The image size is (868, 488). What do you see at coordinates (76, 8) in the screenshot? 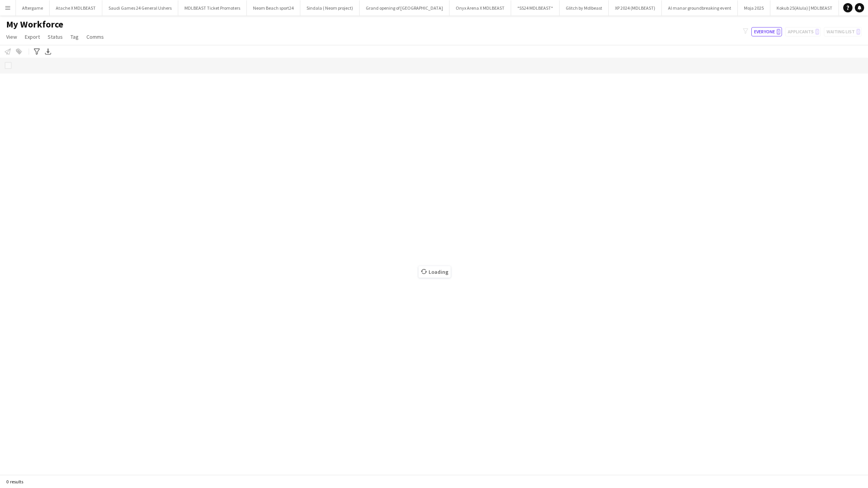
I see `button: Atache X MDLBEAST` at bounding box center [76, 8].